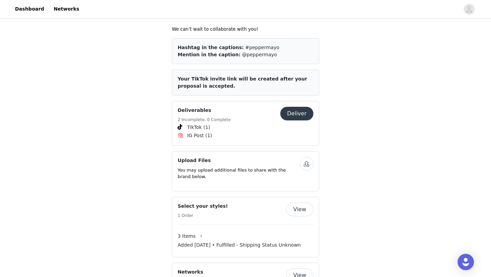 The image size is (491, 277). What do you see at coordinates (300, 209) in the screenshot?
I see `a: View` at bounding box center [300, 209].